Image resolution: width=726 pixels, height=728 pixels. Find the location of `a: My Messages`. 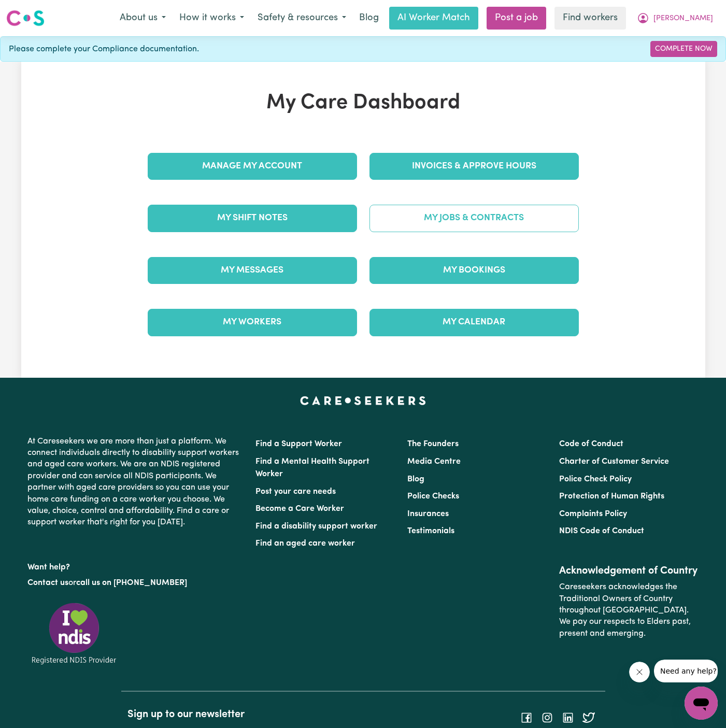

a: My Messages is located at coordinates (252, 271).